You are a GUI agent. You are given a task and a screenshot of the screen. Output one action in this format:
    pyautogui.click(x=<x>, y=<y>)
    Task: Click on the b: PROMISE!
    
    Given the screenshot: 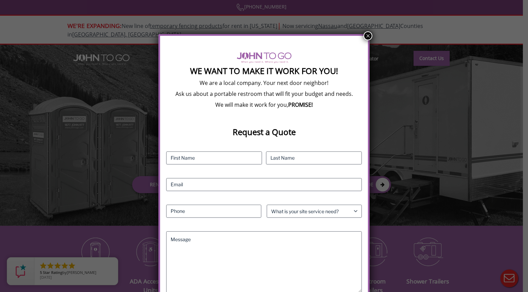 What is the action you would take?
    pyautogui.click(x=301, y=105)
    